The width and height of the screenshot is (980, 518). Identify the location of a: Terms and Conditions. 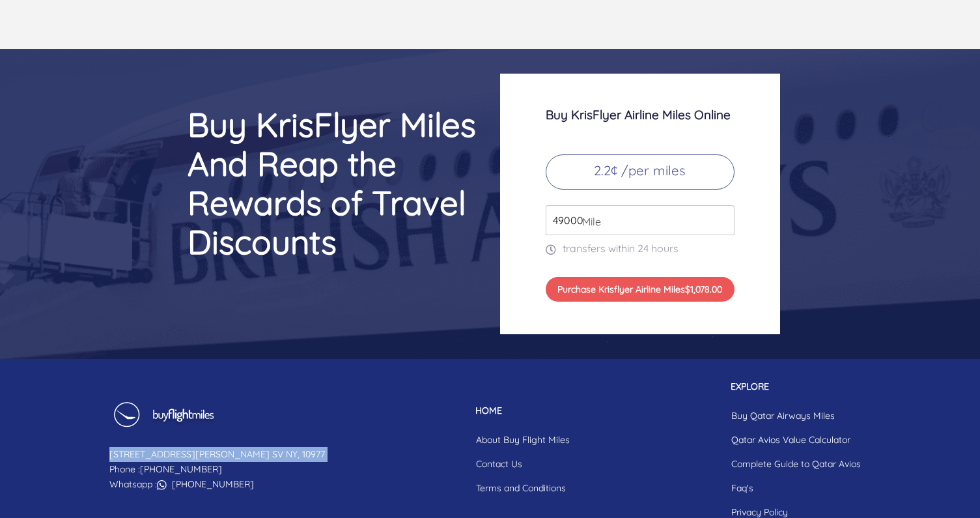
(523, 488).